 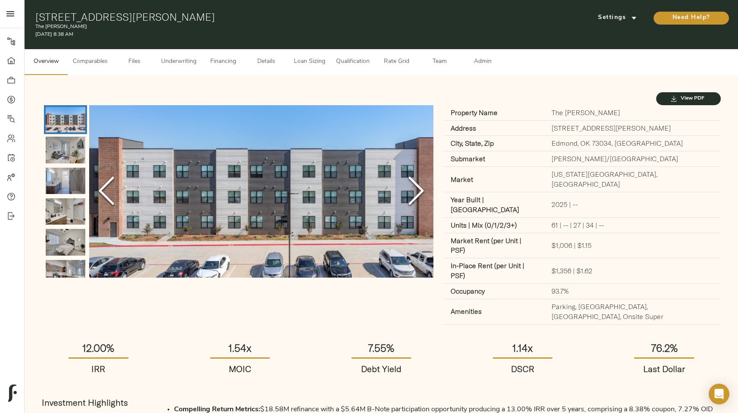 I want to click on button: Next Slide, so click(x=416, y=191).